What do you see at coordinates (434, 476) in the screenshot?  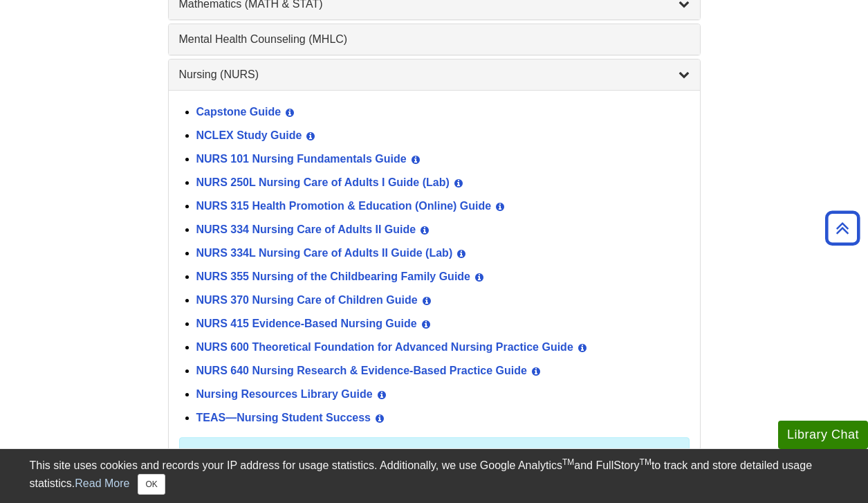 I see `div: This site uses cookies and records your IP address for usage statistics. Additionally, we use Goo...` at bounding box center [434, 476].